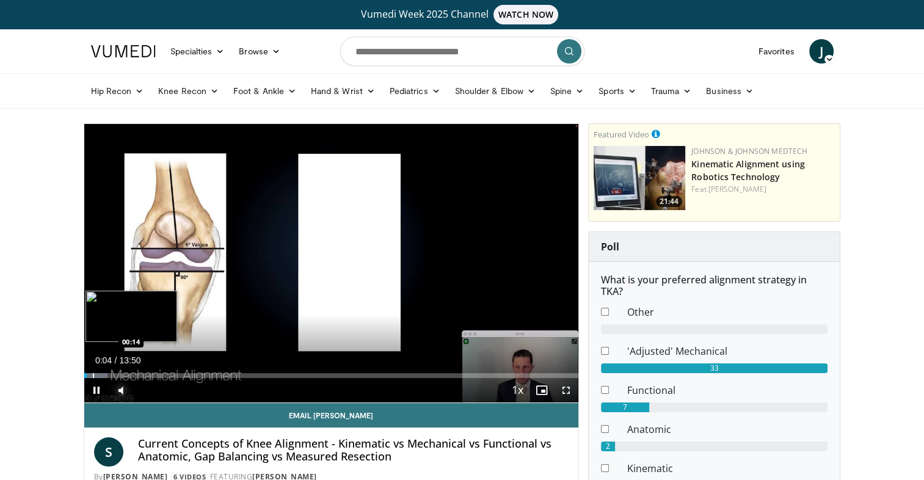  Describe the element at coordinates (669, 201) in the screenshot. I see `span: 21:44` at that location.